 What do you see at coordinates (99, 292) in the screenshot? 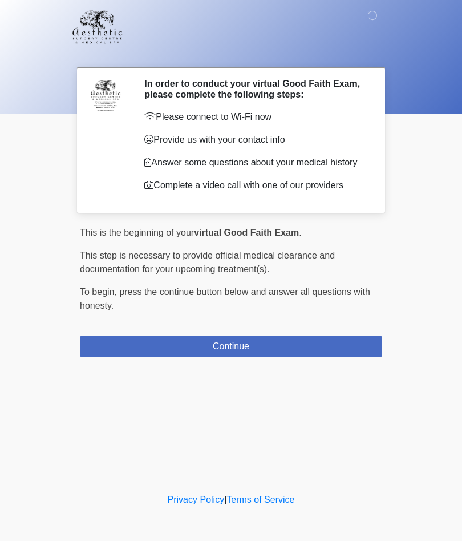
I see `span: To begin,` at bounding box center [99, 292].